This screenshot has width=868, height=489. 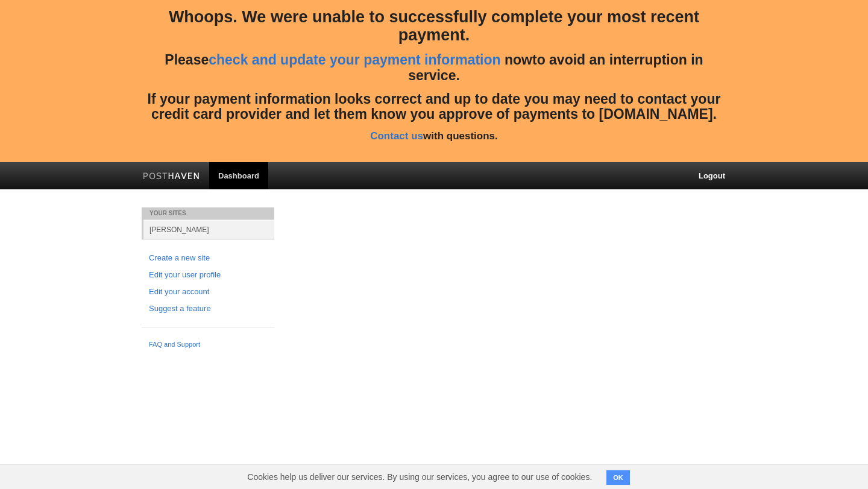 What do you see at coordinates (208, 258) in the screenshot?
I see `a: Create a new site` at bounding box center [208, 258].